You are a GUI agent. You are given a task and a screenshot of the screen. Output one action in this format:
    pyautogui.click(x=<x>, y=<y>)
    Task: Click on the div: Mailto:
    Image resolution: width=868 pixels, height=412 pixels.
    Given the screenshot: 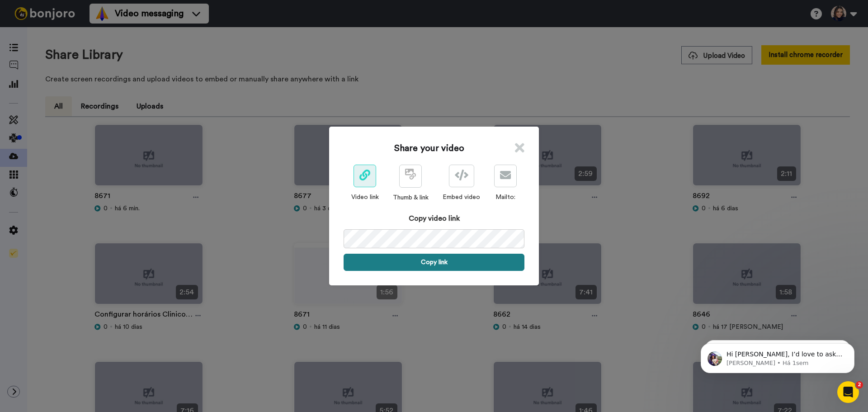 What is the action you would take?
    pyautogui.click(x=506, y=197)
    